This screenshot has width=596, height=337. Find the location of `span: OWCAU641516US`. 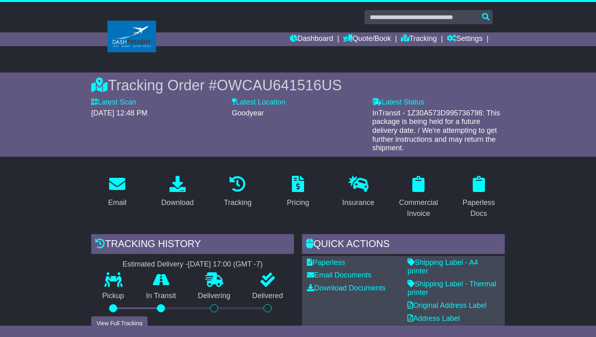

span: OWCAU641516US is located at coordinates (279, 85).